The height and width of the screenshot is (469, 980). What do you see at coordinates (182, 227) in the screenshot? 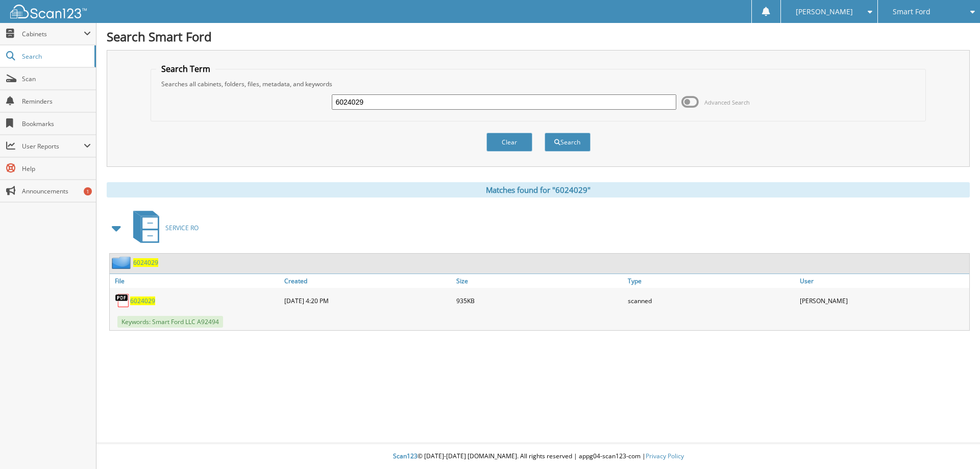
I see `span: SERVICE RO` at bounding box center [182, 227].